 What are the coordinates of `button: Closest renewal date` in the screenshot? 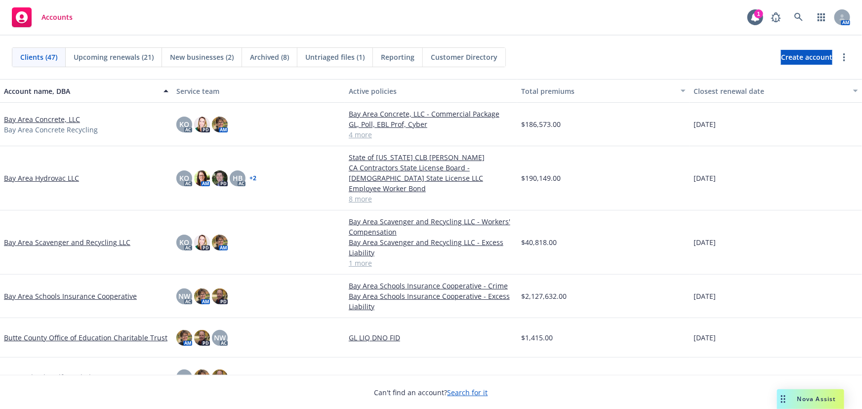 It's located at (775, 91).